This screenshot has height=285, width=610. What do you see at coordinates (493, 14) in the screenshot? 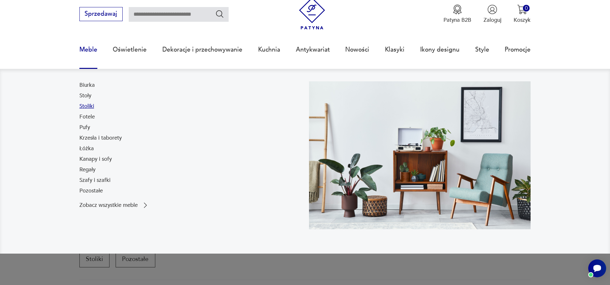
I see `button: Zaloguj` at bounding box center [493, 14].